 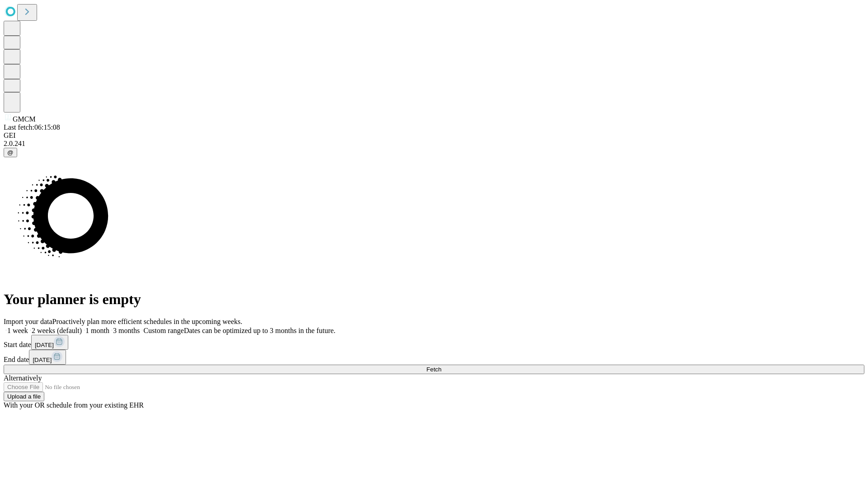 I want to click on span: 3 months, so click(x=126, y=331).